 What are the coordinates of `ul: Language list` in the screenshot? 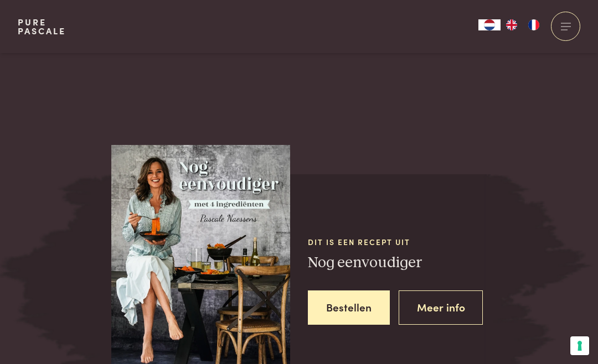 It's located at (523, 25).